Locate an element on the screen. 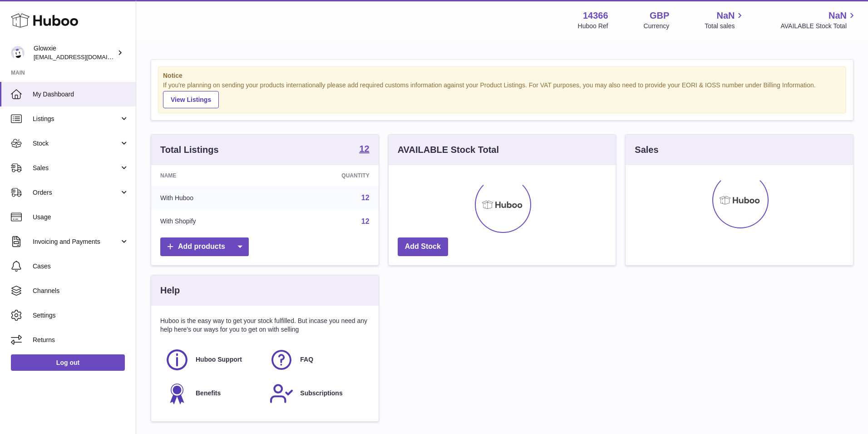  span: Subscriptions is located at coordinates (321, 393).